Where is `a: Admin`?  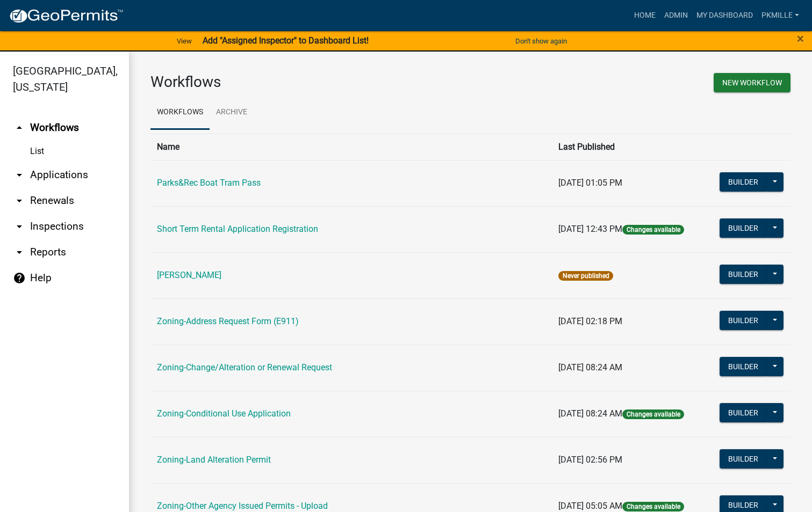
a: Admin is located at coordinates (676, 16).